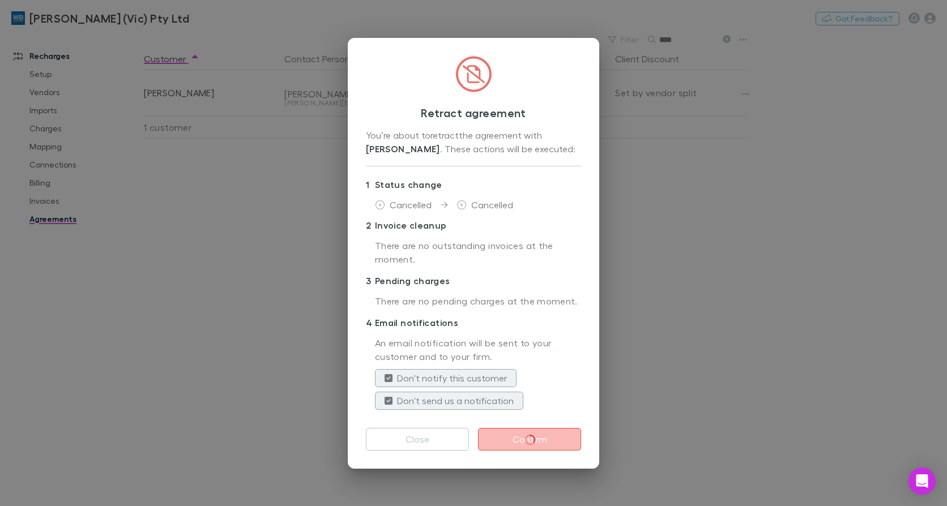  Describe the element at coordinates (478, 253) in the screenshot. I see `p: There are no outstanding invoices at the moment.` at that location.